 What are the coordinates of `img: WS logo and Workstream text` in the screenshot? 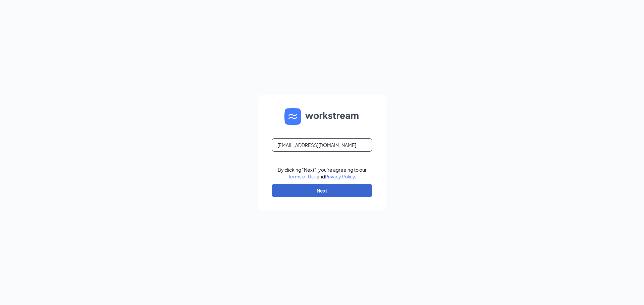 It's located at (322, 116).